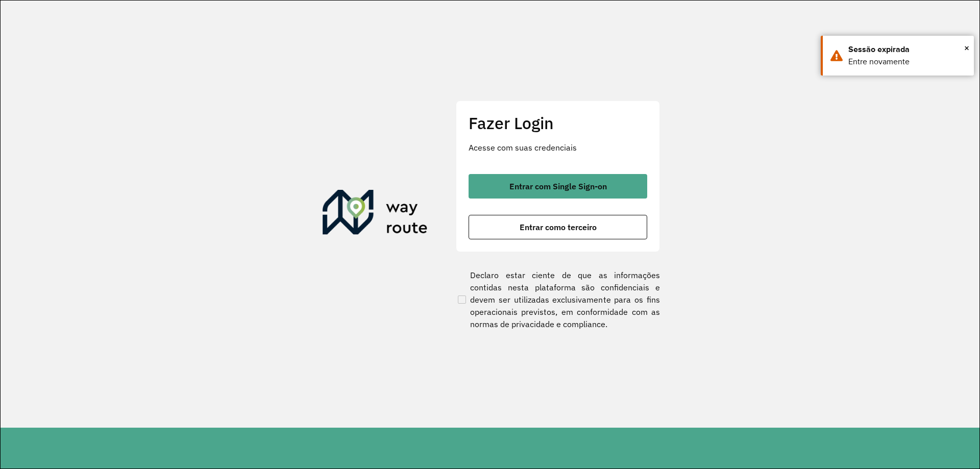 This screenshot has width=980, height=469. I want to click on img: Roteirizador AmbevTech, so click(375, 215).